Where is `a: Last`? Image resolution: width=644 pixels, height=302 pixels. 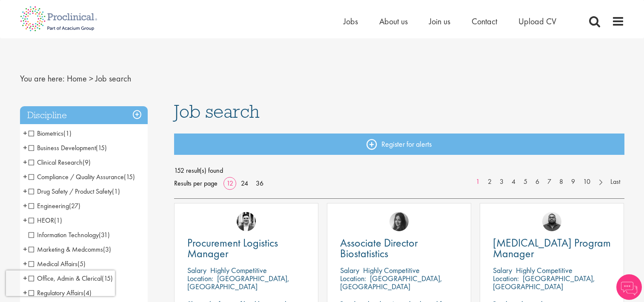 a: Last is located at coordinates (616, 181).